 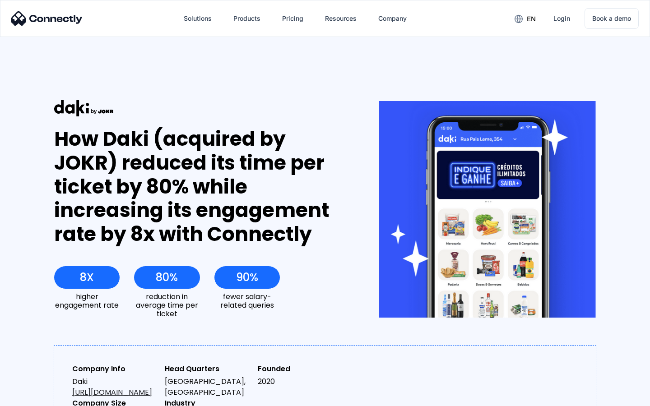 What do you see at coordinates (47, 18) in the screenshot?
I see `img: Connectly Logo` at bounding box center [47, 18].